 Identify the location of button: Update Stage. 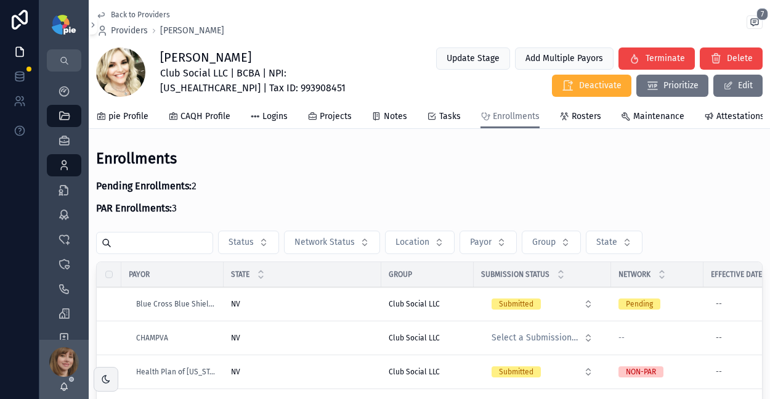
(473, 59).